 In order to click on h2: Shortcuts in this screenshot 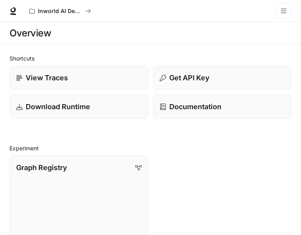, I will do `click(150, 58)`.